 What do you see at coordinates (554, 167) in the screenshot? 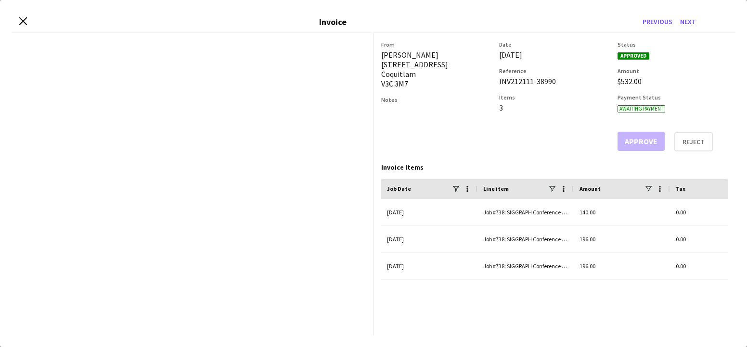
I see `div: Invoice Items` at bounding box center [554, 167].